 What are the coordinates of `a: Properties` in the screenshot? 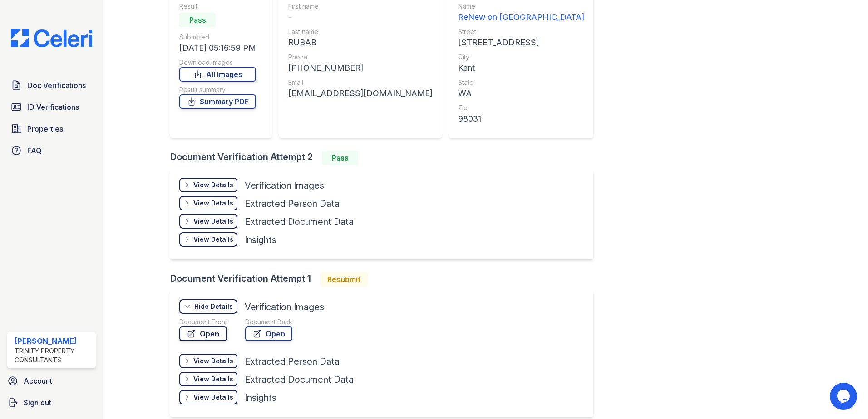 It's located at (52, 129).